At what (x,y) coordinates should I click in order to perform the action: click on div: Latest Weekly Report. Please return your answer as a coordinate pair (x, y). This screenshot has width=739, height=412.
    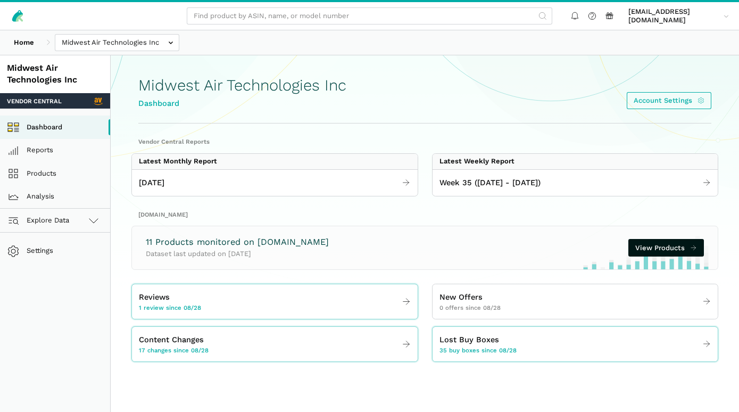
    Looking at the image, I should click on (477, 161).